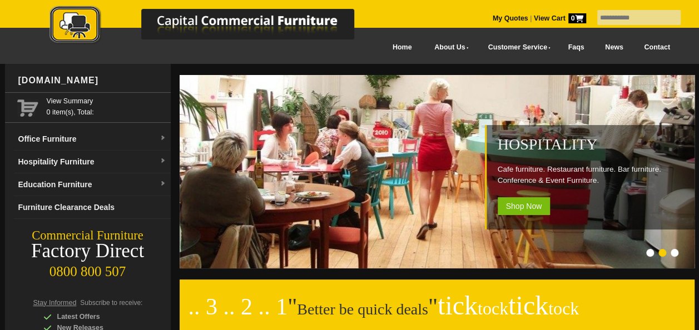  What do you see at coordinates (576, 47) in the screenshot?
I see `a: Faqs` at bounding box center [576, 47].